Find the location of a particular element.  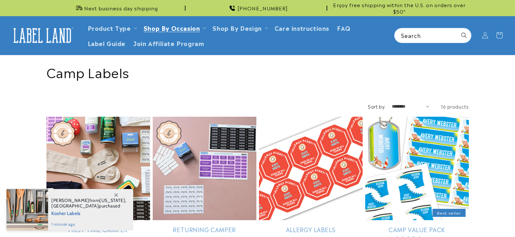

img: Label Land is located at coordinates (42, 35).